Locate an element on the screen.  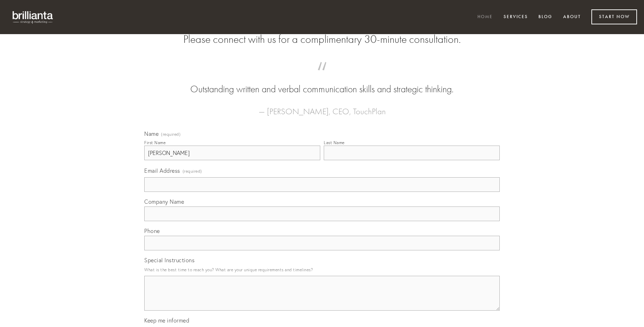
span: Name is located at coordinates (151, 134).